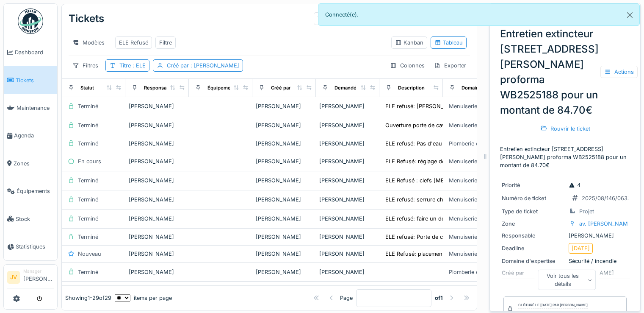 The image size is (644, 313). What do you see at coordinates (31, 246) in the screenshot?
I see `a: Statistiques` at bounding box center [31, 246].